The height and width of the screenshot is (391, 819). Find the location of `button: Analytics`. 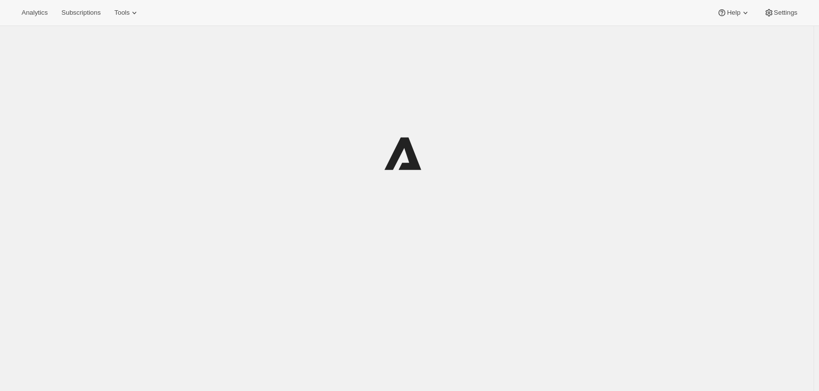

button: Analytics is located at coordinates (34, 13).